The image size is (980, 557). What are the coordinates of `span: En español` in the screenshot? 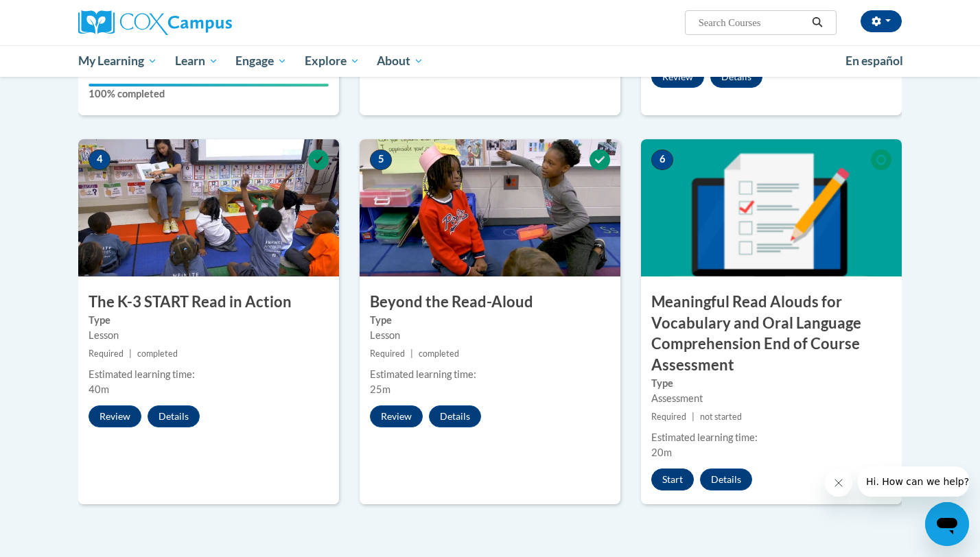 It's located at (874, 60).